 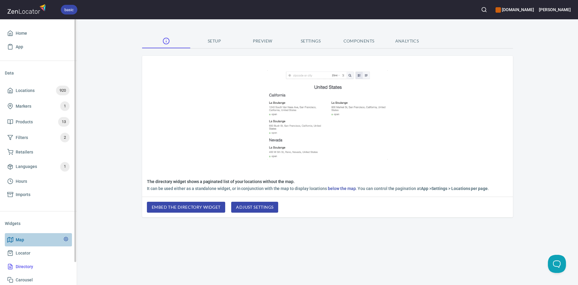 I want to click on a: Locations920, so click(x=38, y=90).